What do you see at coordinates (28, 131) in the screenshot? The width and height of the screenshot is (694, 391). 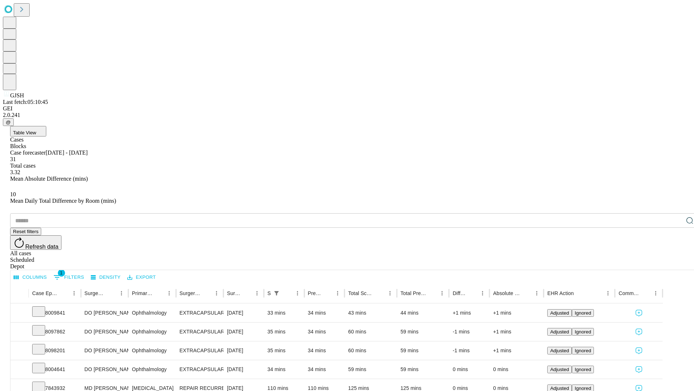 I see `button: Table View` at bounding box center [28, 131].